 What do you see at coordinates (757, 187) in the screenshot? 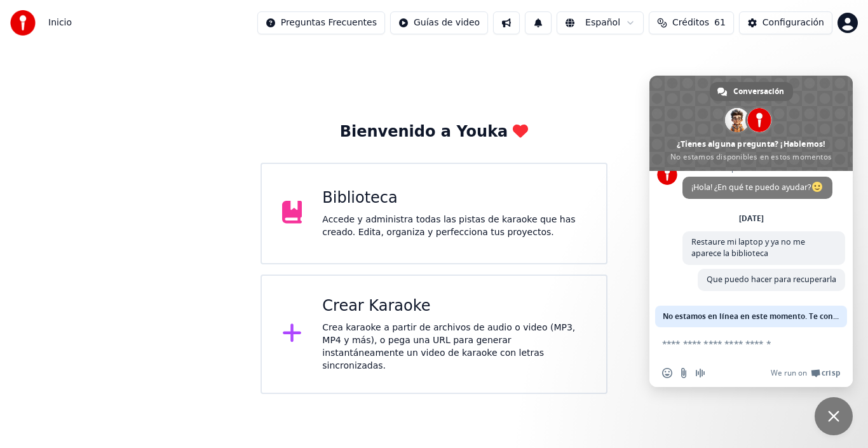
I see `span: ¡Hola! ¿En qué te puedo ayudar?` at bounding box center [757, 187].